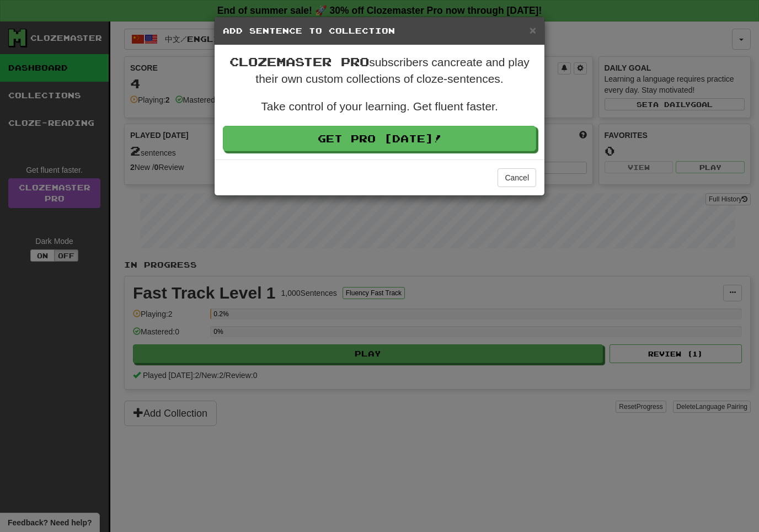 Image resolution: width=759 pixels, height=532 pixels. I want to click on button: Close, so click(533, 30).